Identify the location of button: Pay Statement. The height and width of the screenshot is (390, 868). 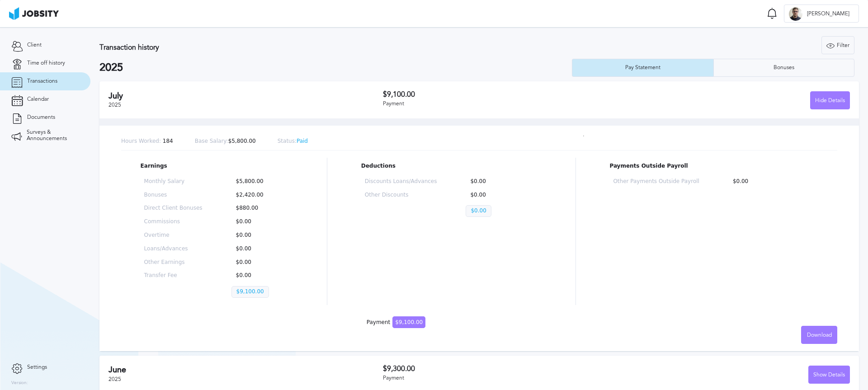
(643, 68).